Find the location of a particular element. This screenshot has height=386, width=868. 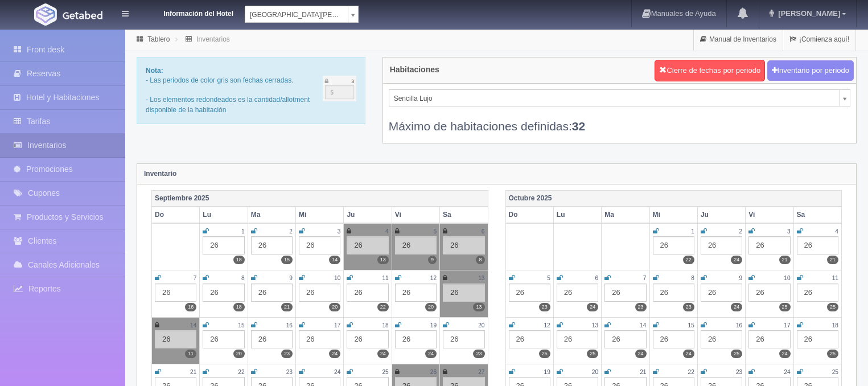

small: 26 is located at coordinates (433, 371).